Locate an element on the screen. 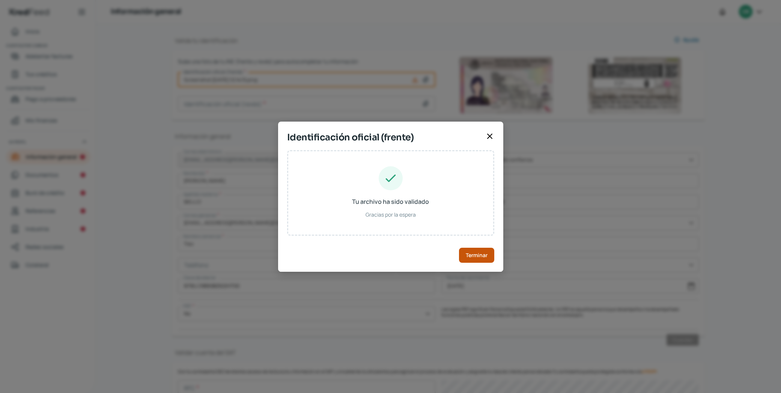 This screenshot has height=393, width=781. span: Gracias por la espera is located at coordinates (391, 214).